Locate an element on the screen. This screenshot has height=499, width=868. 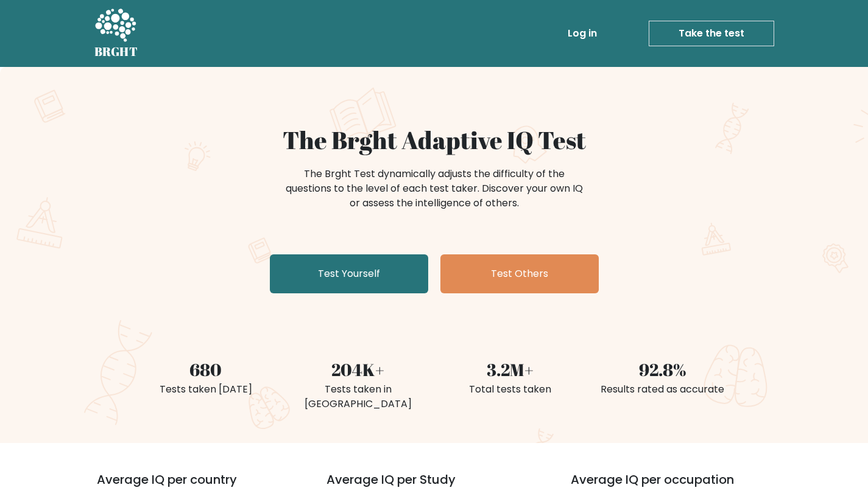
div: Total tests taken is located at coordinates (510, 389).